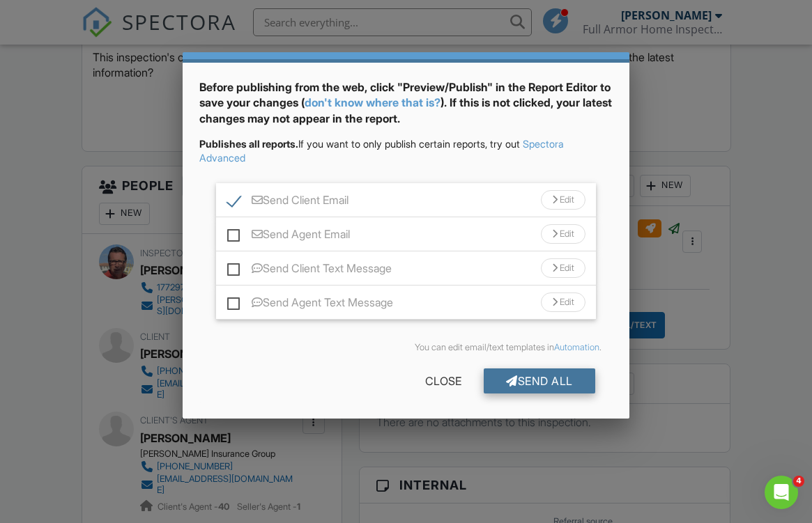 The width and height of the screenshot is (812, 523). What do you see at coordinates (310, 304) in the screenshot?
I see `label: Send Agent Text Message` at bounding box center [310, 304].